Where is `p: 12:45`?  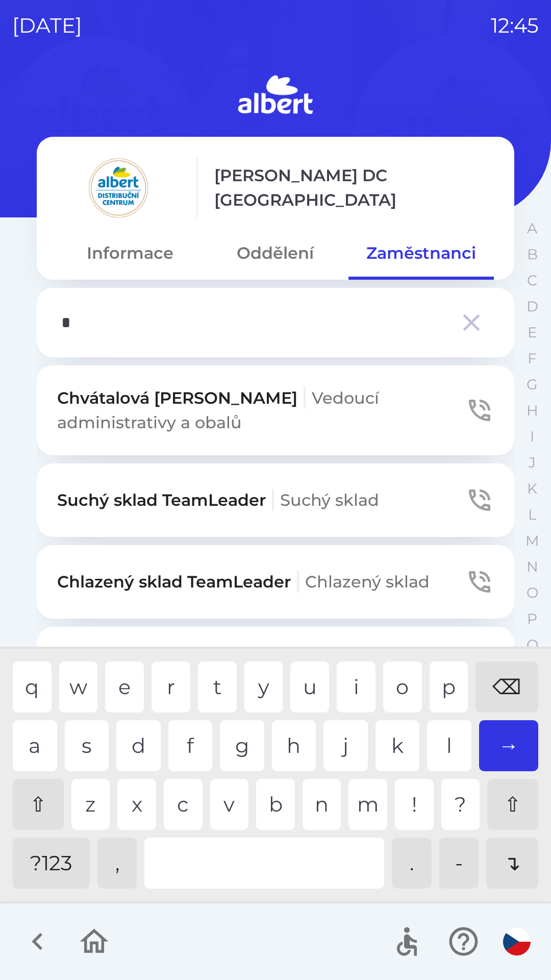 p: 12:45 is located at coordinates (515, 25).